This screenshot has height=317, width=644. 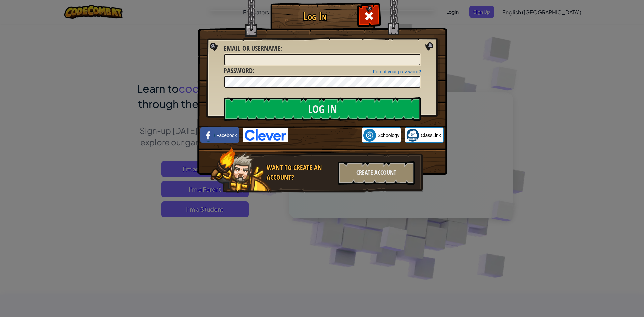 I want to click on h1: Log In, so click(x=315, y=16).